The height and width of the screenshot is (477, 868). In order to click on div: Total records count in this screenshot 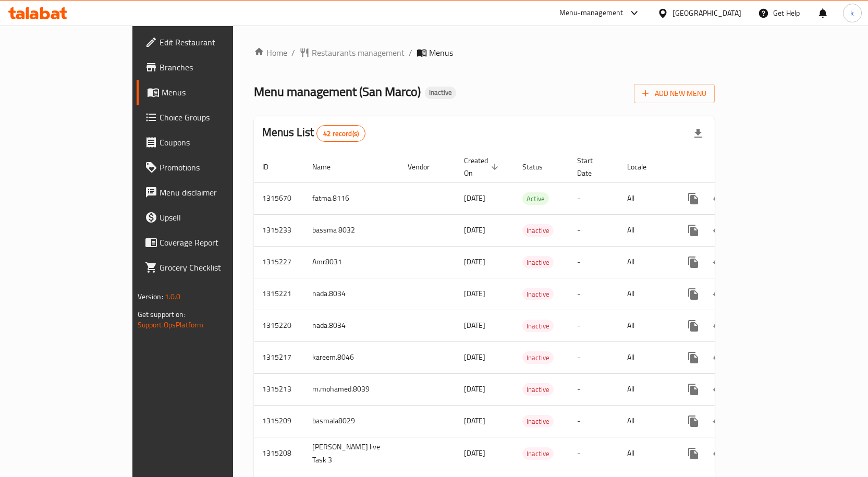, I will do `click(341, 134)`.